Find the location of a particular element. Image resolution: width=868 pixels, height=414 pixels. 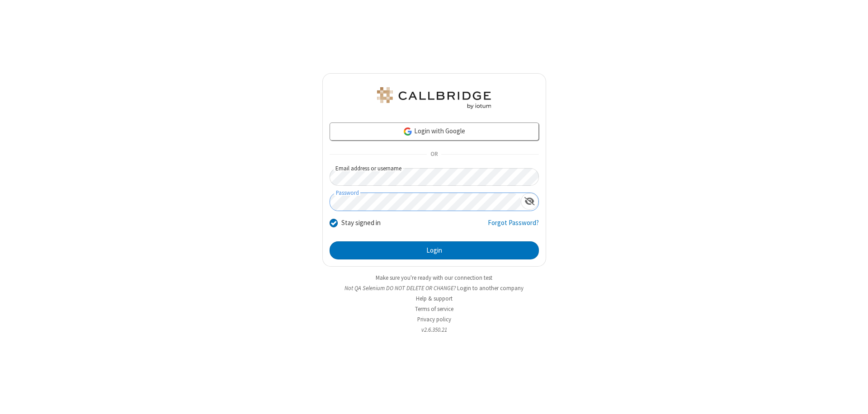

a: Terms of service is located at coordinates (434, 308).